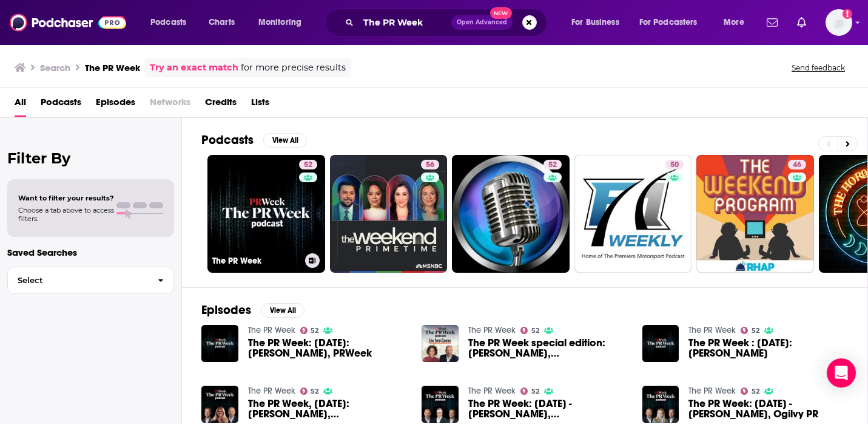 This screenshot has height=424, width=868. What do you see at coordinates (660, 343) in the screenshot?
I see `img: The PR Week : 6.2.2022: Stephanie Smirnov` at bounding box center [660, 343].